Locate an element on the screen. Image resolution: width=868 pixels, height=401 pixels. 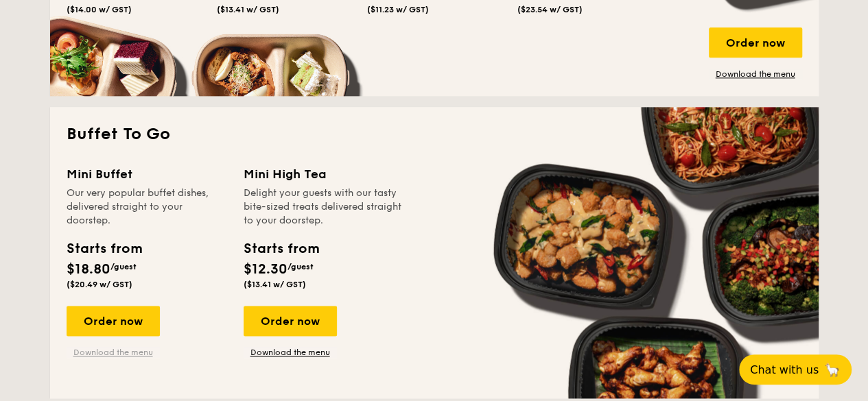
span: ($20.49 w/ GST) is located at coordinates (100, 285).